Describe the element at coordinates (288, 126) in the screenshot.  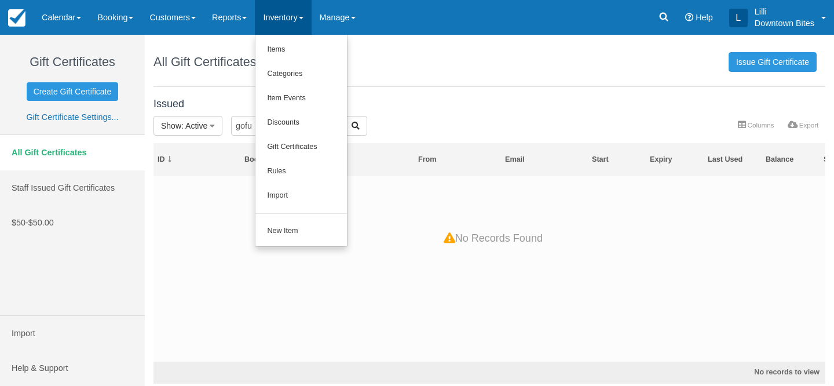
I see `input: Search Gift Certificates` at that location.